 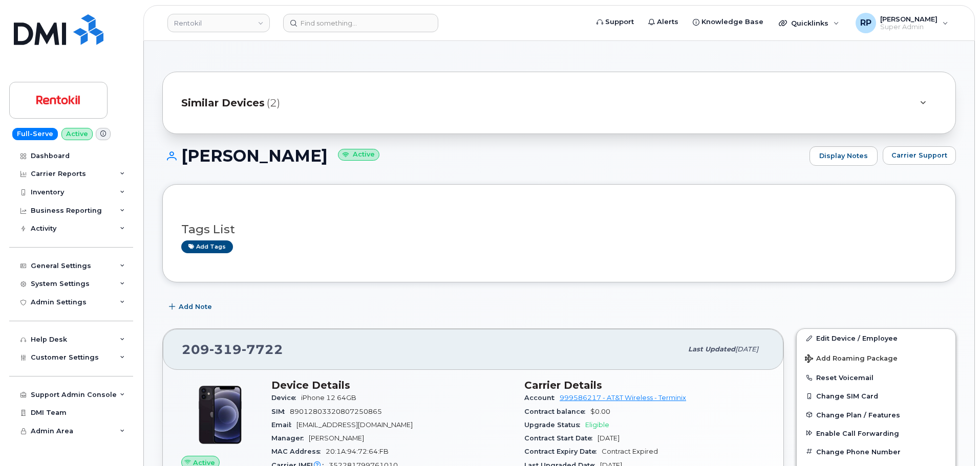 I want to click on span: Add Roaming Package, so click(x=851, y=359).